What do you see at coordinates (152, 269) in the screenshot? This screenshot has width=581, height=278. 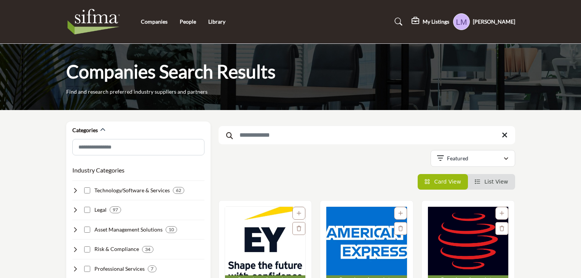 I see `b: 7` at bounding box center [152, 269].